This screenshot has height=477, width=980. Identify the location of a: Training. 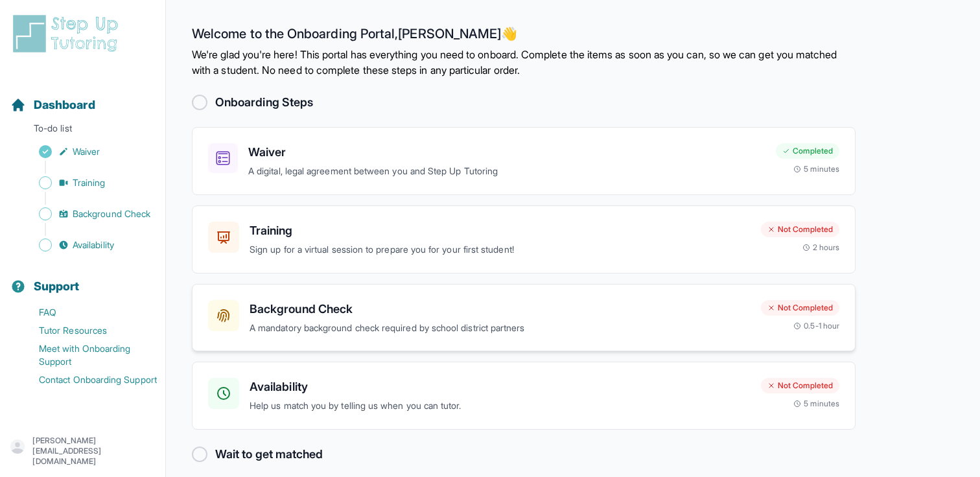
(87, 183).